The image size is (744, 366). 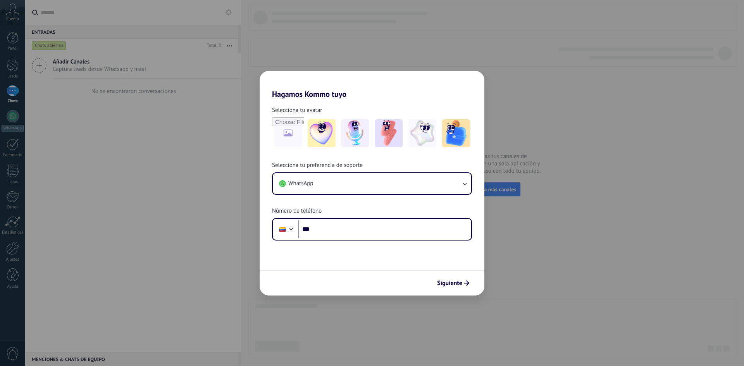 What do you see at coordinates (388, 133) in the screenshot?
I see `img: -3.jpeg` at bounding box center [388, 133].